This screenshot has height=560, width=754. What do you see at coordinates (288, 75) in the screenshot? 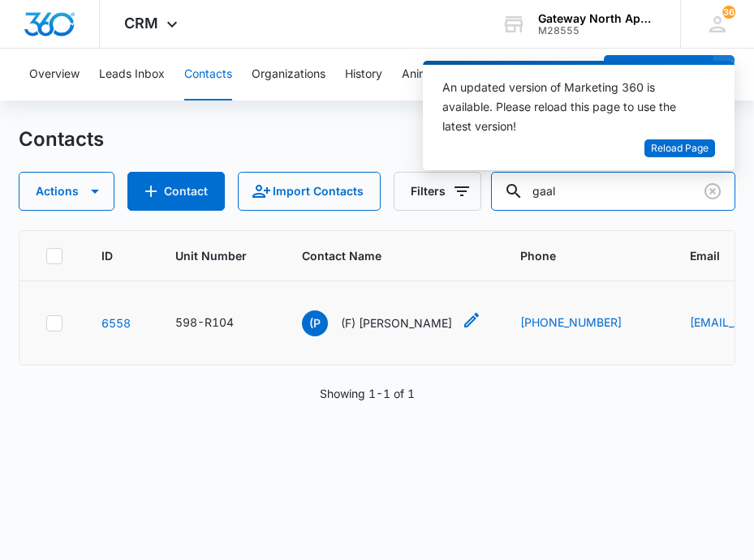
I see `button: Organizations` at bounding box center [288, 75].